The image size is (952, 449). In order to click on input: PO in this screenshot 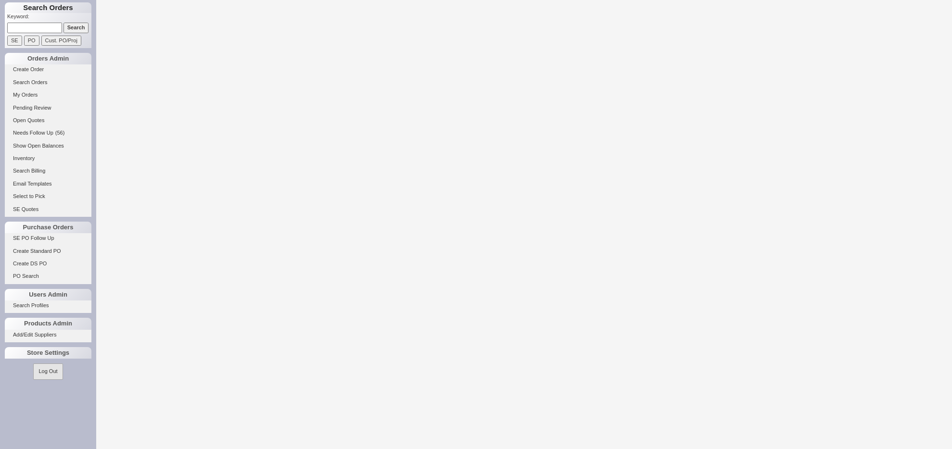, I will do `click(32, 40)`.